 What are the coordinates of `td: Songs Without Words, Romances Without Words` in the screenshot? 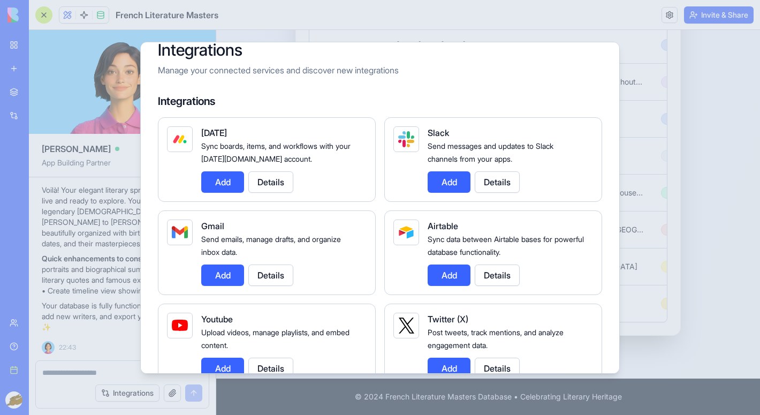 It's located at (351, 51).